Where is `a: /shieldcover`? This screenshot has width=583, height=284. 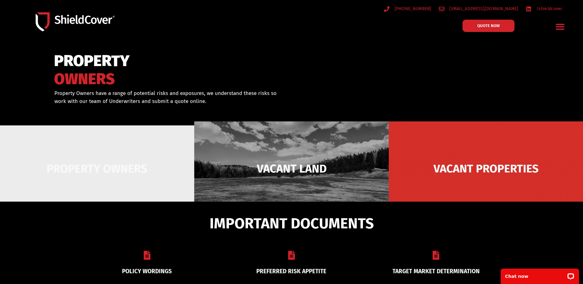 a: /shieldcover is located at coordinates (544, 9).